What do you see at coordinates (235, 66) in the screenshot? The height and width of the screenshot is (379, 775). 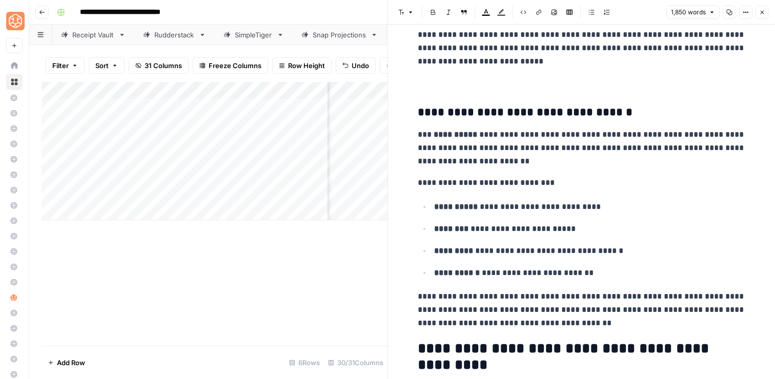 I see `span: Freeze Columns` at bounding box center [235, 66].